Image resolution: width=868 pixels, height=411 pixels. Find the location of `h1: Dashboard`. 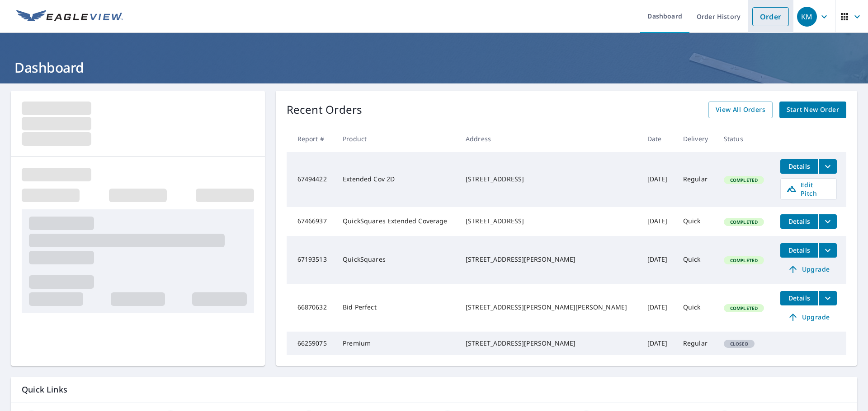

h1: Dashboard is located at coordinates (434, 67).